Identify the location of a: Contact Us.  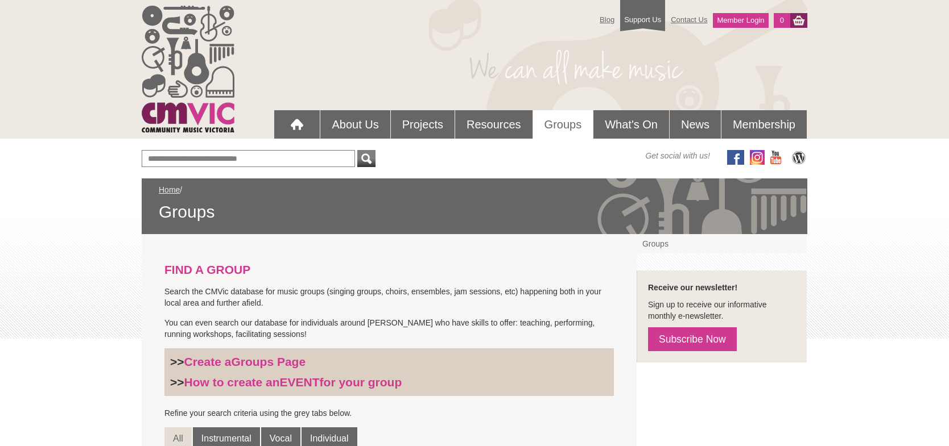
(689, 19).